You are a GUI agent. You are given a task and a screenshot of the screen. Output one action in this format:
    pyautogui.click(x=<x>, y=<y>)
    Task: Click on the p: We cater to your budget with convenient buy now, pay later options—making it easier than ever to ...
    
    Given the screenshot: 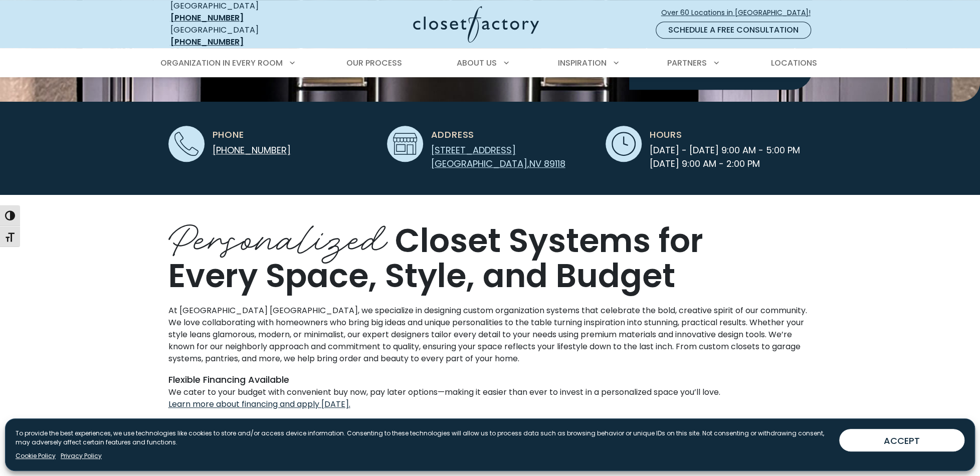 What is the action you would take?
    pyautogui.click(x=490, y=391)
    